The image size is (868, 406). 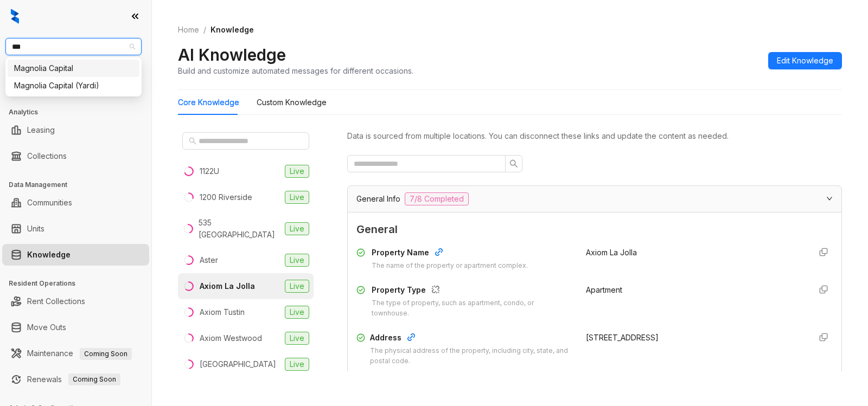 What do you see at coordinates (80, 185) in the screenshot?
I see `h3: Data Management` at bounding box center [80, 185].